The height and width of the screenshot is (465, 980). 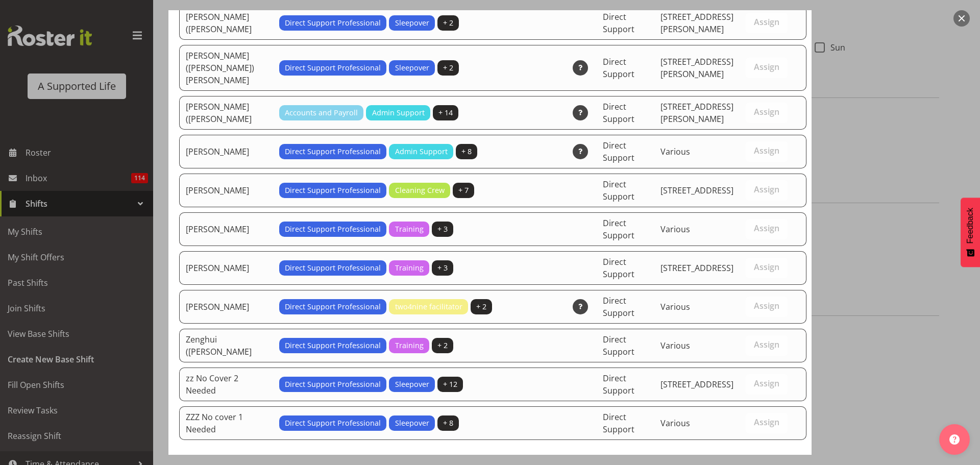 I want to click on span: + 14, so click(x=446, y=112).